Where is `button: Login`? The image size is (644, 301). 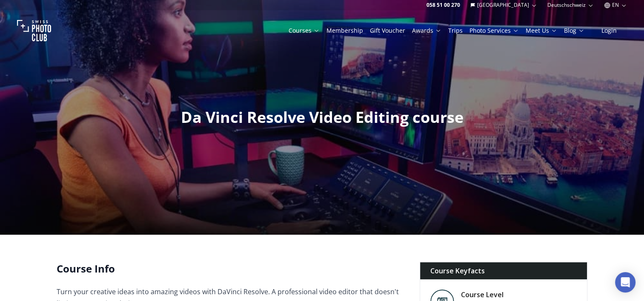
button: Login is located at coordinates (609, 30).